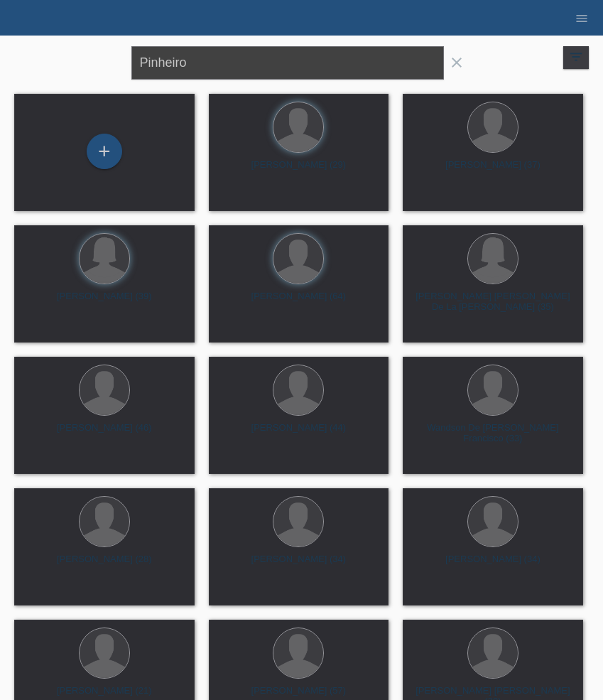 Image resolution: width=603 pixels, height=700 pixels. What do you see at coordinates (456, 63) in the screenshot?
I see `i: close` at bounding box center [456, 63].